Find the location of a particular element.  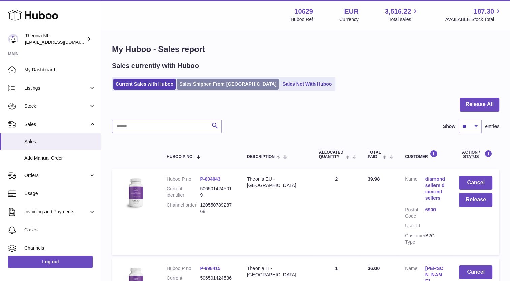

a: Log out is located at coordinates (50, 262).